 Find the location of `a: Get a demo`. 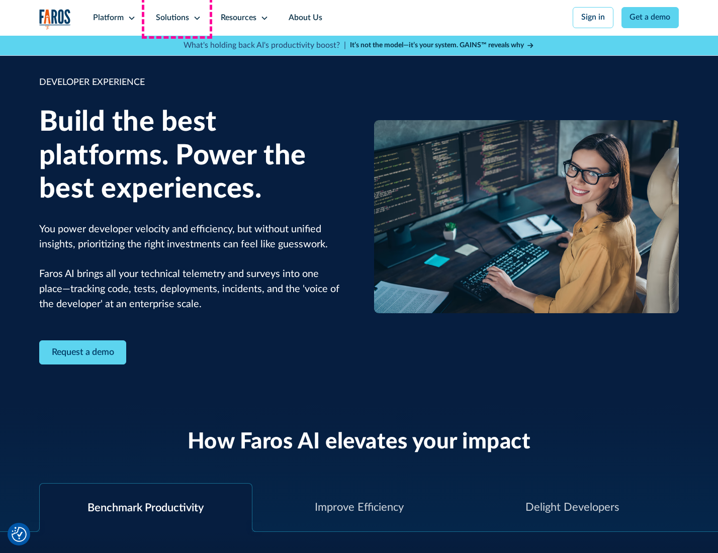

a: Get a demo is located at coordinates (650, 18).